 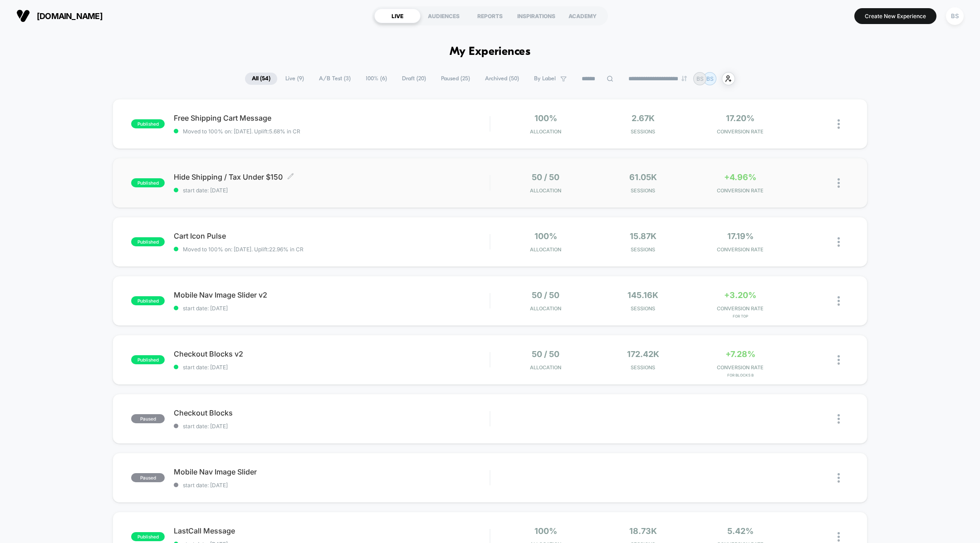 What do you see at coordinates (456, 79) in the screenshot?
I see `span: Paused ( 25 )` at bounding box center [456, 79].